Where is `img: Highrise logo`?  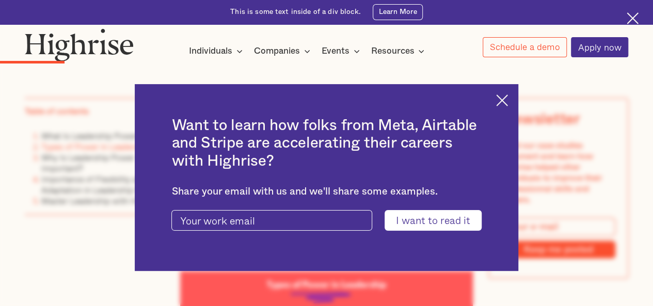 img: Highrise logo is located at coordinates (79, 45).